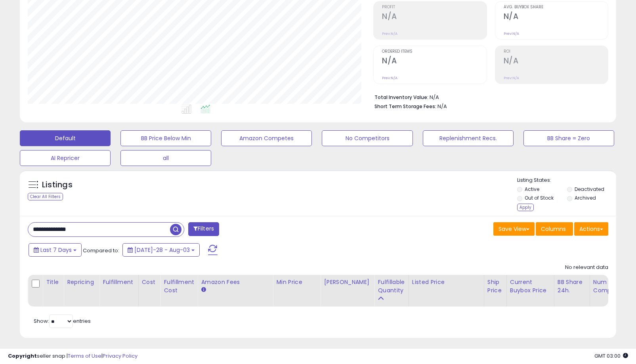 The width and height of the screenshot is (636, 364). What do you see at coordinates (434, 7) in the screenshot?
I see `span: Profit` at bounding box center [434, 7].